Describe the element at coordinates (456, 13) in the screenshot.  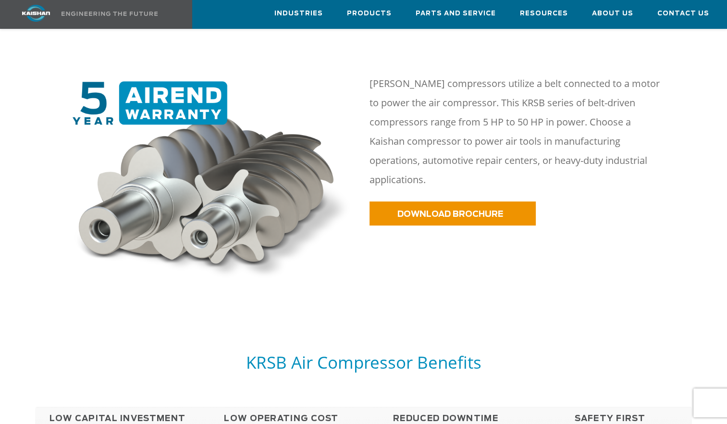
I see `span: Parts and Service` at that location.